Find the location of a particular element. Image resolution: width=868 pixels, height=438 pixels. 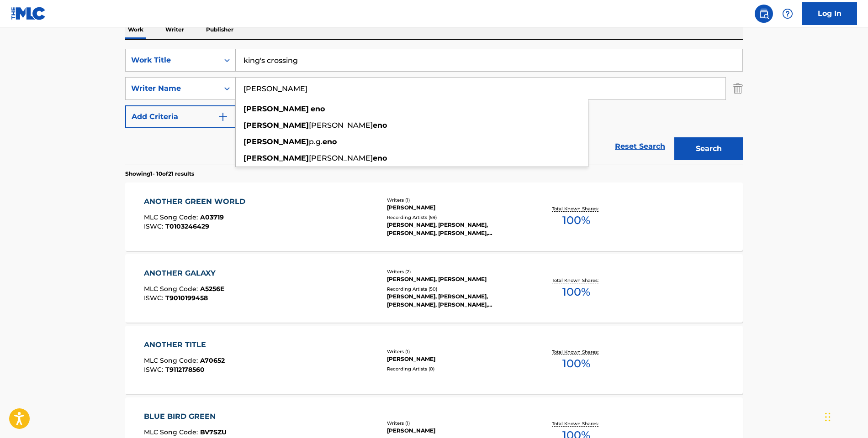

span: A03719 is located at coordinates (212, 218).